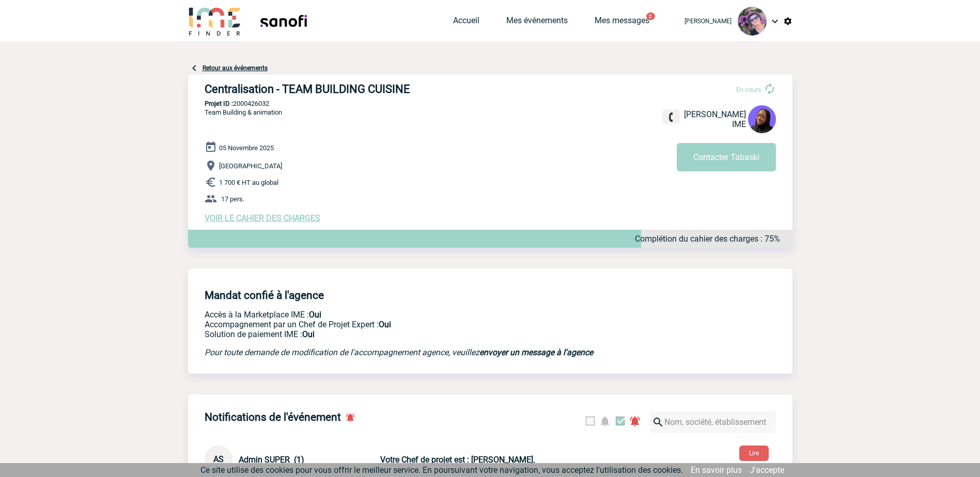 The height and width of the screenshot is (477, 980). What do you see at coordinates (466, 22) in the screenshot?
I see `a: Accueil` at bounding box center [466, 22].